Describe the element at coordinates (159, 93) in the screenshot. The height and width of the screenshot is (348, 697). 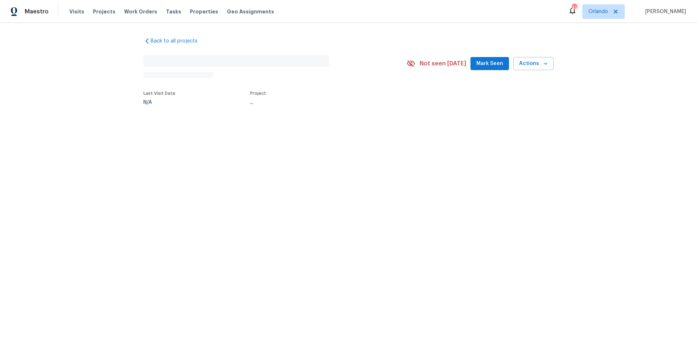
I see `span: Last Visit Date` at that location.